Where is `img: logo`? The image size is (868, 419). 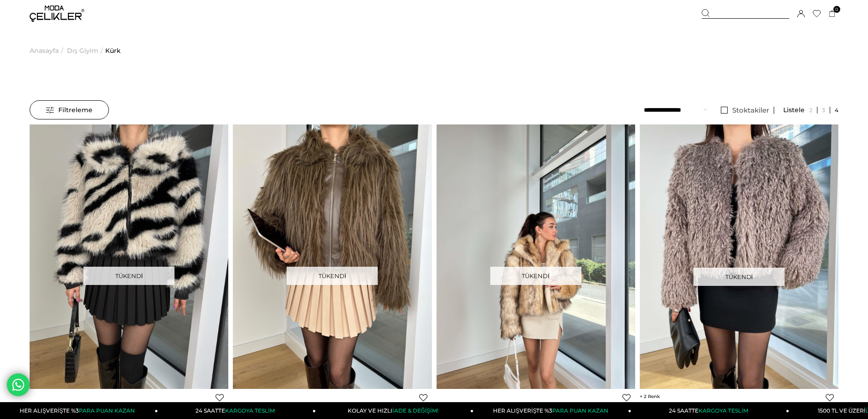
img: logo is located at coordinates (57, 14).